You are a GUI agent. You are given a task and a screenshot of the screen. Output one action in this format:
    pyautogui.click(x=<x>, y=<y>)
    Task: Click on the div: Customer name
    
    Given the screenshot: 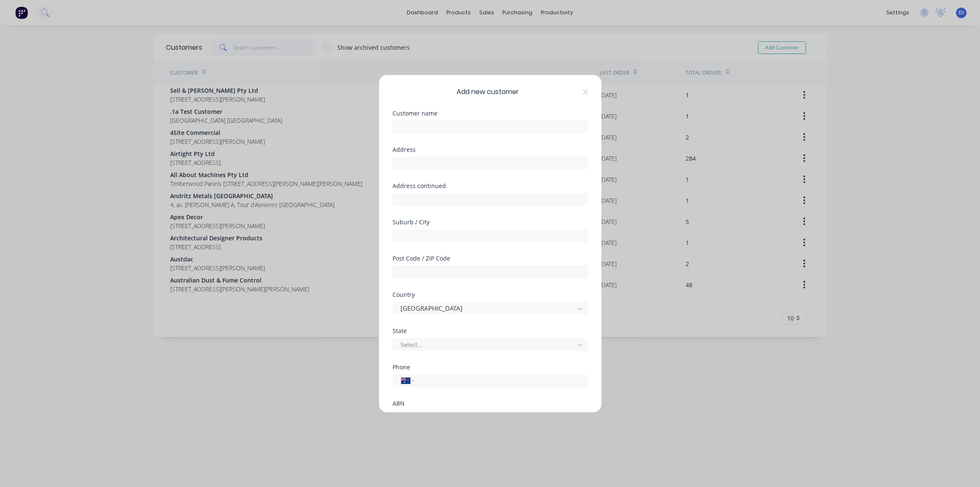 What is the action you would take?
    pyautogui.click(x=490, y=113)
    